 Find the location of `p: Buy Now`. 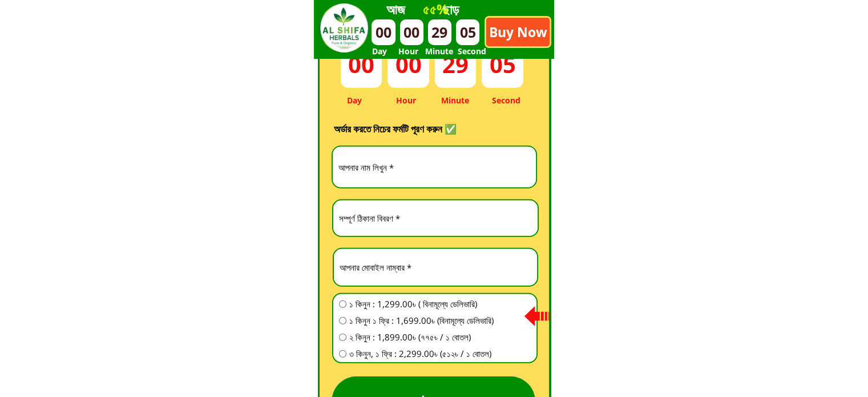

p: Buy Now is located at coordinates (518, 32).